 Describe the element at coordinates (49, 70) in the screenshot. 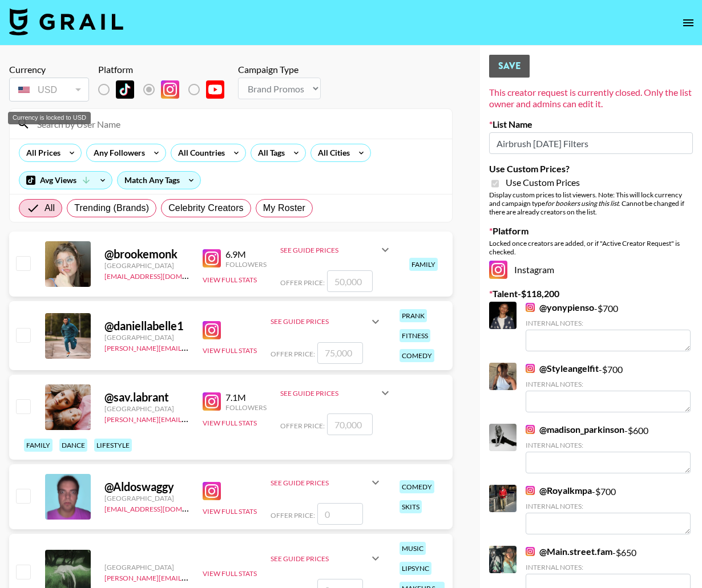

I see `div: Currency` at that location.